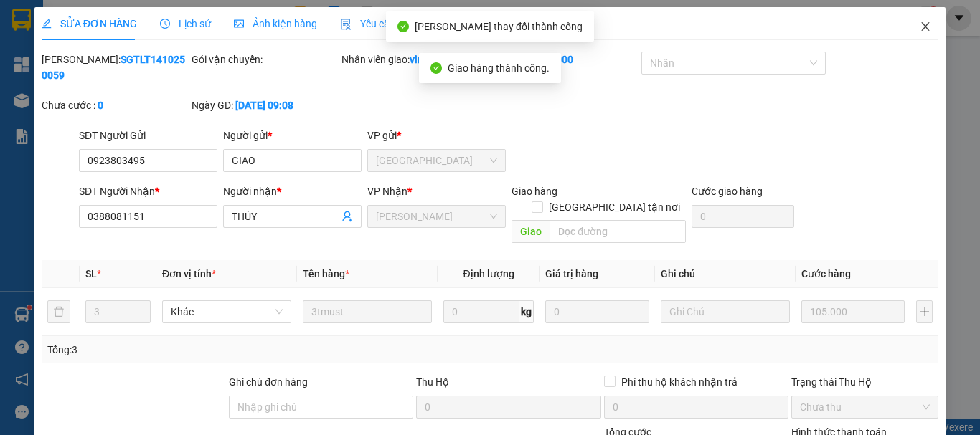 The height and width of the screenshot is (435, 980). I want to click on span: clock-circle, so click(165, 24).